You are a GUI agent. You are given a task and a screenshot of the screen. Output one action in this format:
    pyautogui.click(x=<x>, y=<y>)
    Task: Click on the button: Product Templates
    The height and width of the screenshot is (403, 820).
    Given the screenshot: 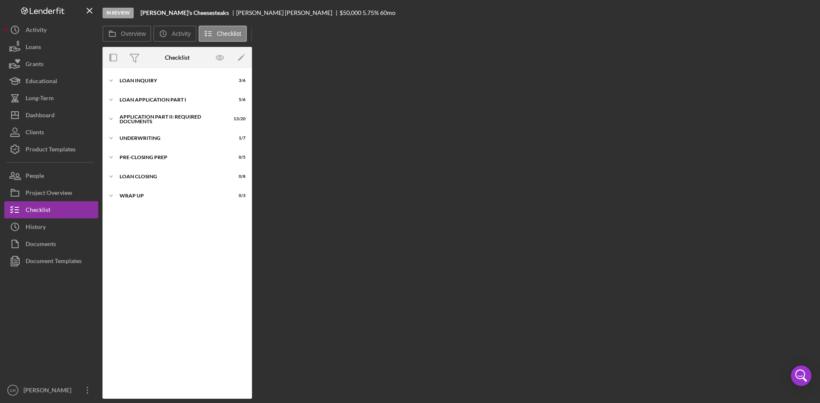 What is the action you would take?
    pyautogui.click(x=51, y=149)
    